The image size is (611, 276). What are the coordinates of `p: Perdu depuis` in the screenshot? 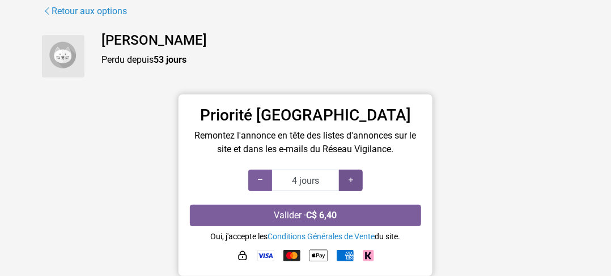 It's located at (335, 60).